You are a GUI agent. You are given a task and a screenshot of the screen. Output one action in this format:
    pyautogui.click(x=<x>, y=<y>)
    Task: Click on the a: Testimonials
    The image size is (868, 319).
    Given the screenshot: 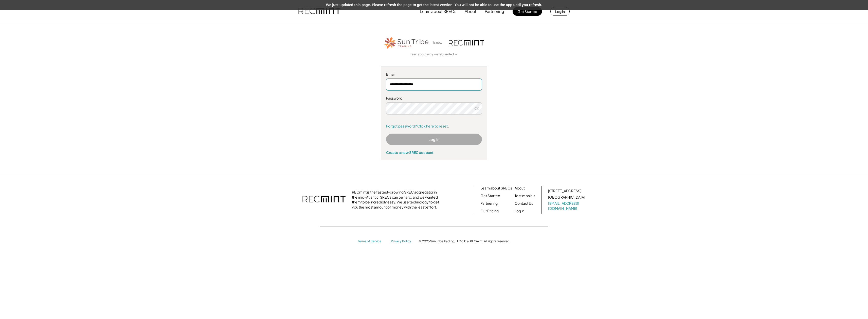 What is the action you would take?
    pyautogui.click(x=525, y=196)
    